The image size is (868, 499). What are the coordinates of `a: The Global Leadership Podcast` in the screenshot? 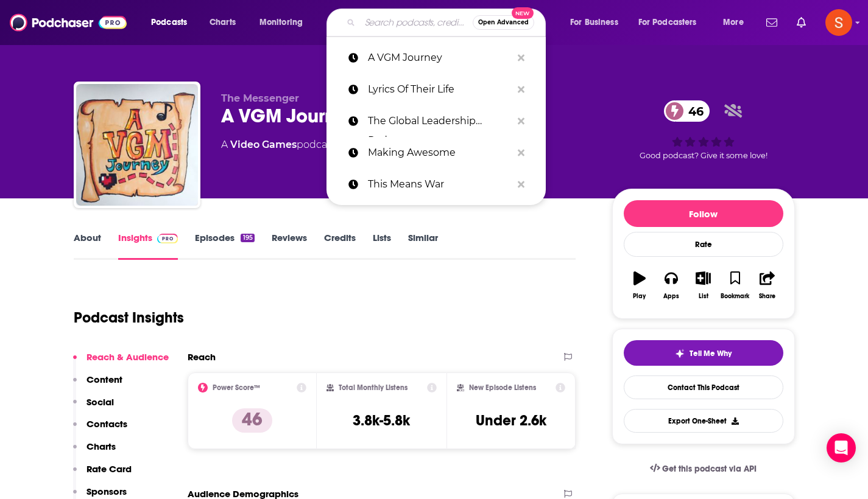 It's located at (437, 121).